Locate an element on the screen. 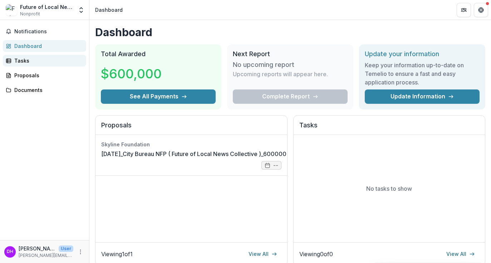 This screenshot has width=491, height=263. button: Get Help is located at coordinates (481, 10).